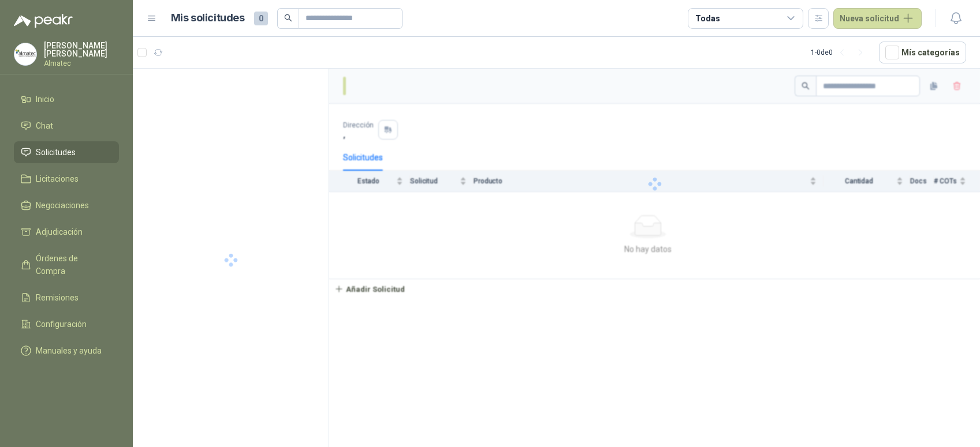 The image size is (980, 447). I want to click on span: Chat, so click(45, 126).